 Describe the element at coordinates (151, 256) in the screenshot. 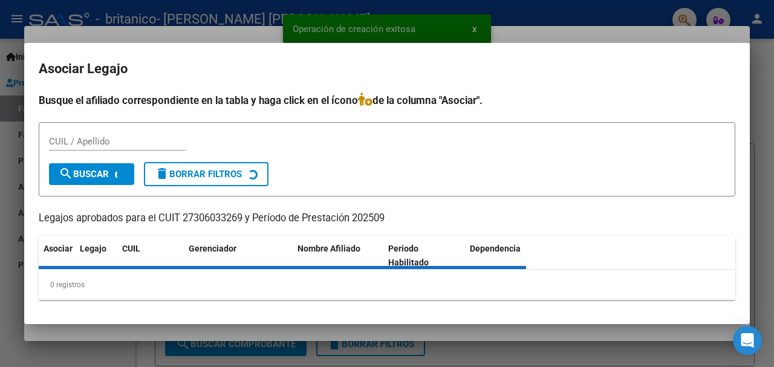

I see `datatable-header-cell: CUIL` at that location.